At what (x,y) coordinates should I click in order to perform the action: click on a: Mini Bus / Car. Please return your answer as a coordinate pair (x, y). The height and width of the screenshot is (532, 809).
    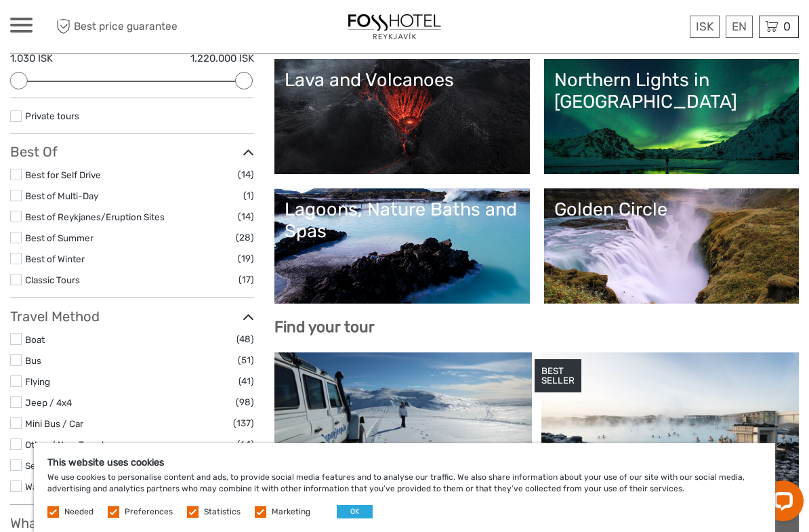
    Looking at the image, I should click on (55, 424).